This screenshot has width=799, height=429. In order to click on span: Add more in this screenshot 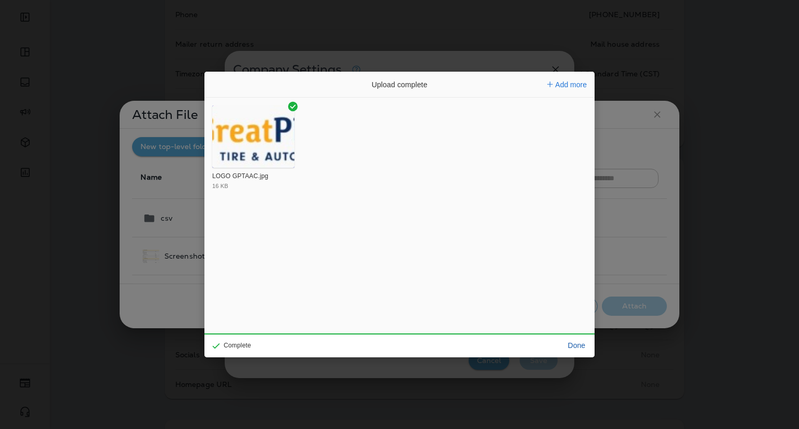, I will do `click(570, 85)`.